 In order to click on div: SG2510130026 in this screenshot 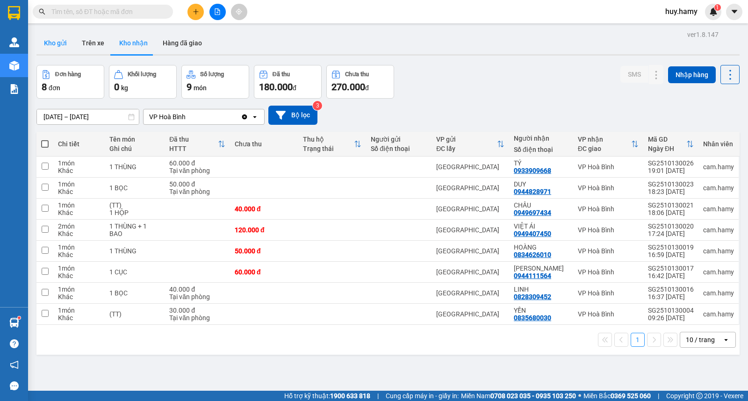, I will do `click(671, 163)`.